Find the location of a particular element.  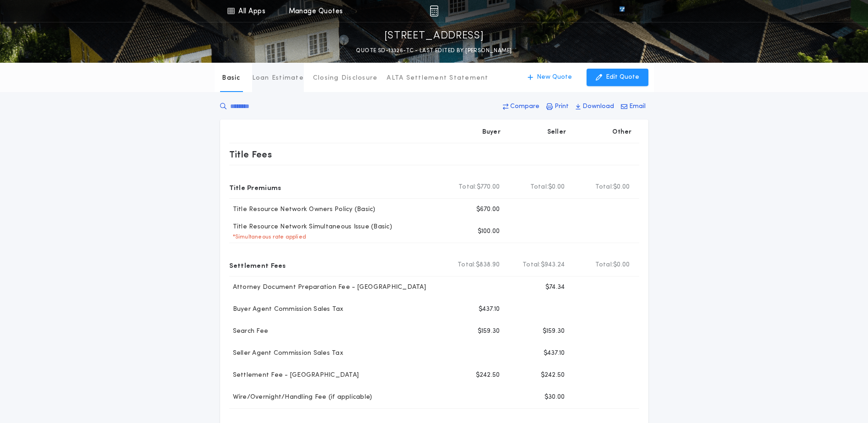

img: vs-icon is located at coordinates (622, 11).